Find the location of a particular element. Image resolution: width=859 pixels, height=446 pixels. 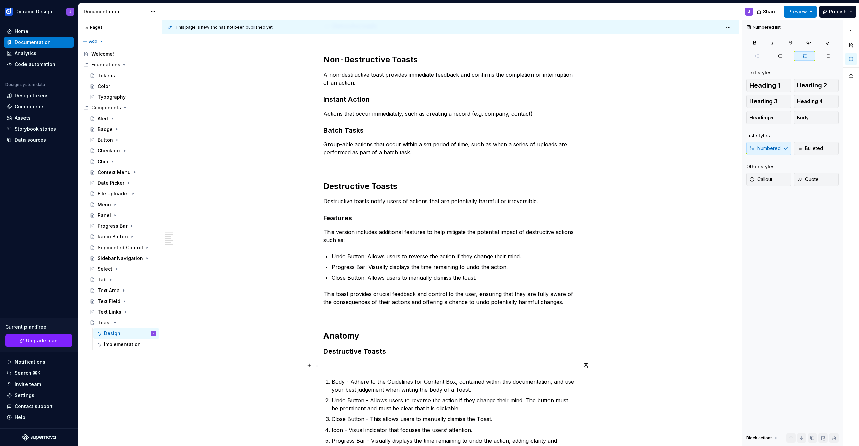

div: Page tree is located at coordinates (120, 199).